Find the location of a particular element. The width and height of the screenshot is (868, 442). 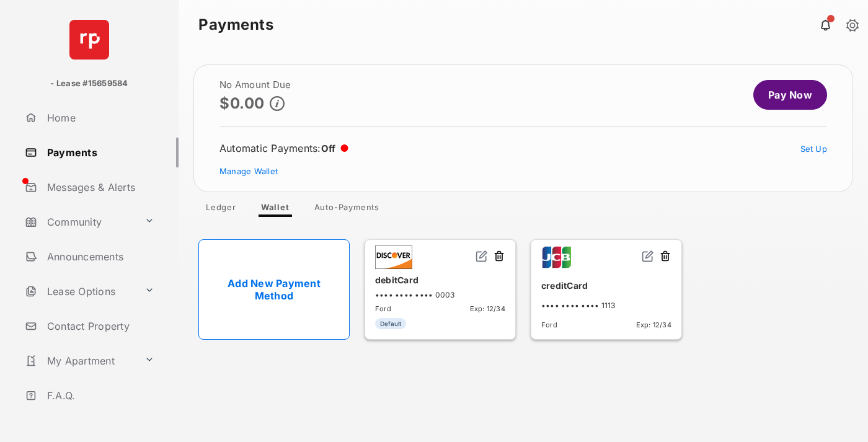

a: Wallet is located at coordinates (275, 210).